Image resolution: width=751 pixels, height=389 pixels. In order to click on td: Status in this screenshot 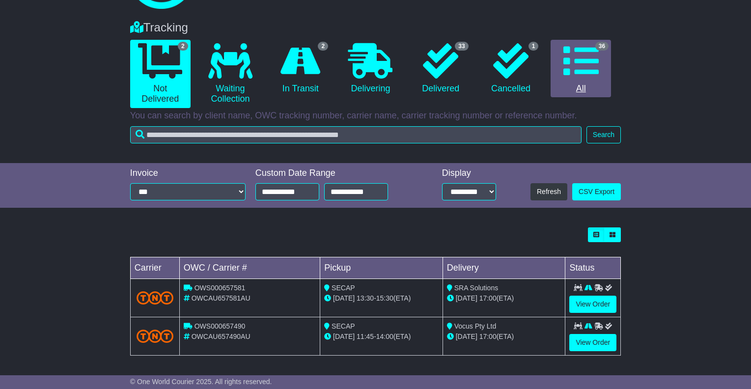, I will do `click(593, 268)`.